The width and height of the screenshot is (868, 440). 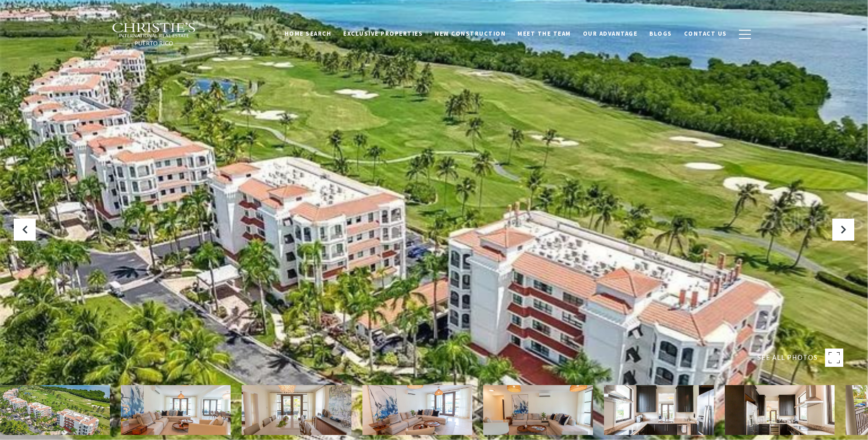 I want to click on a: Our Advantage, so click(x=610, y=34).